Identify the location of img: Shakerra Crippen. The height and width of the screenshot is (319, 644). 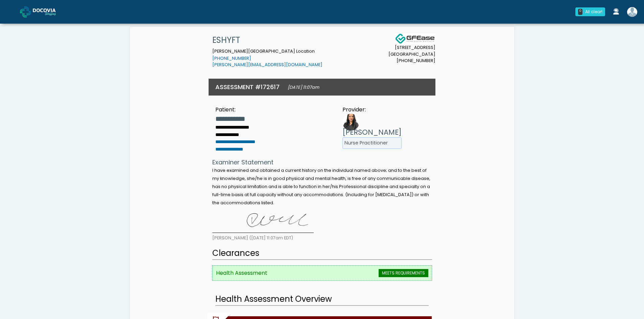
(633, 12).